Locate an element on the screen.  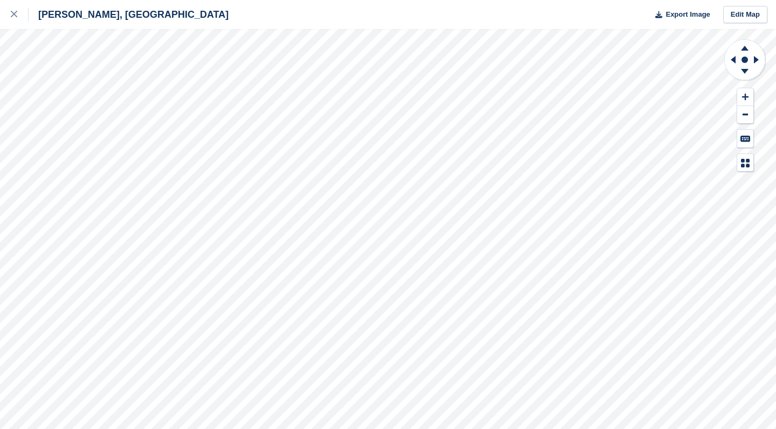
button: Keyboard Shortcuts is located at coordinates (745, 138).